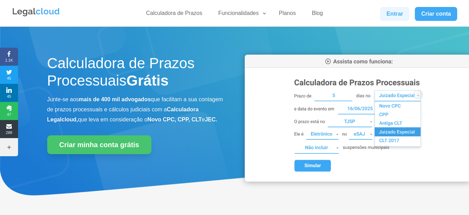  I want to click on a: Entrar, so click(395, 14).